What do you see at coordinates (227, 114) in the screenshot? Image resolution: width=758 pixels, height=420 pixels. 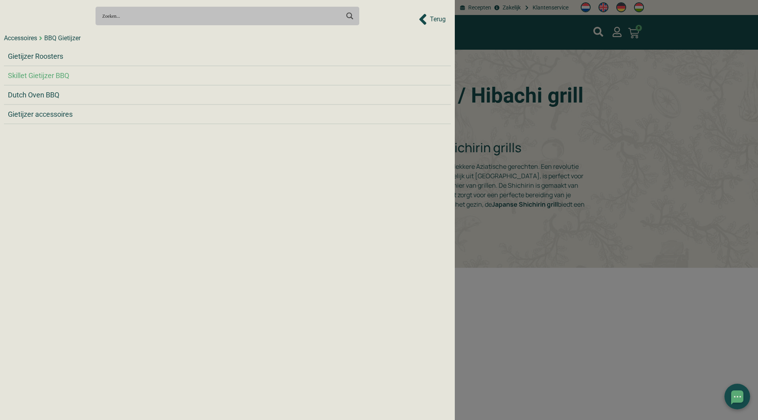 I see `div: Gietijzer accessoires` at bounding box center [227, 114].